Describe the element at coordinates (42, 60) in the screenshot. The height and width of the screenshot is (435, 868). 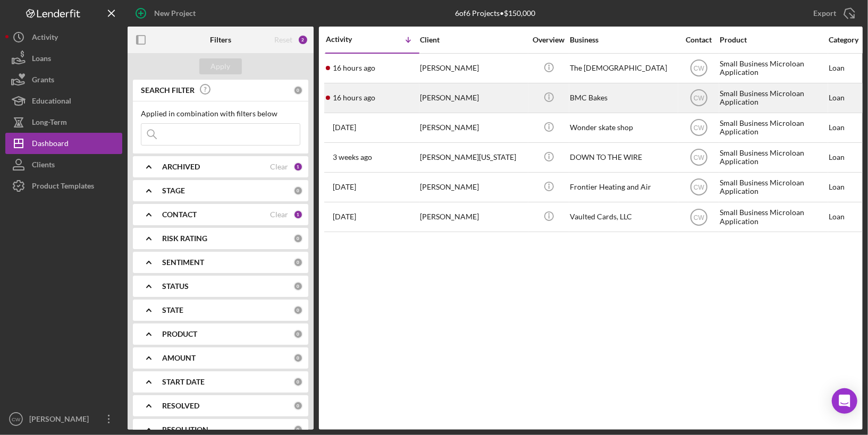
I see `div: Loans` at that location.